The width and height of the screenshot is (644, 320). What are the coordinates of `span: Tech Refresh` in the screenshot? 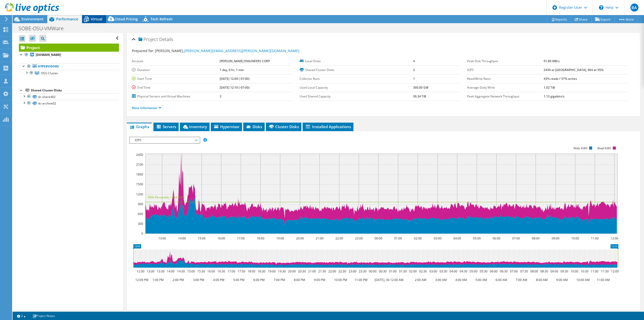 It's located at (161, 19).